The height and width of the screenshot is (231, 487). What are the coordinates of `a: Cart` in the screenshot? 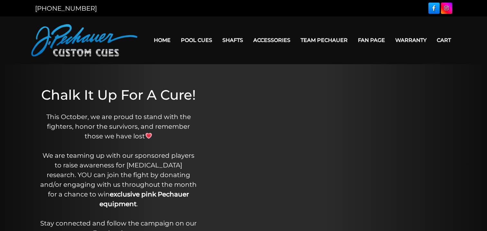 It's located at (444, 40).